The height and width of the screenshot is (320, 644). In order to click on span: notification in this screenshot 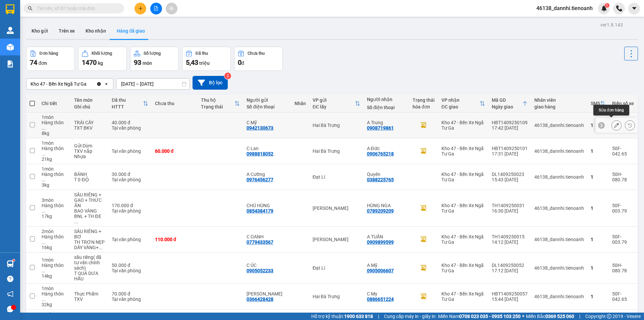, I will do `click(10, 294)`.